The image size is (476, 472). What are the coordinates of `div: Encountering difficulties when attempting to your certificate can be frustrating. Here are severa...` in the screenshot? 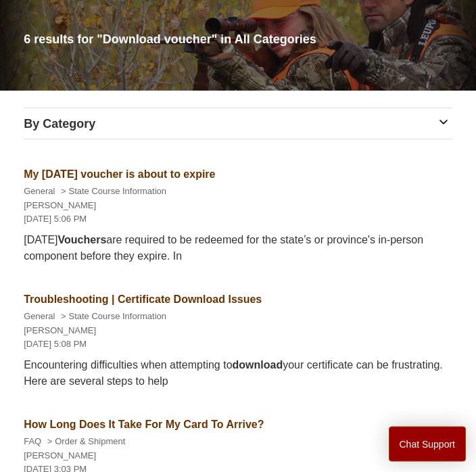 It's located at (238, 375).